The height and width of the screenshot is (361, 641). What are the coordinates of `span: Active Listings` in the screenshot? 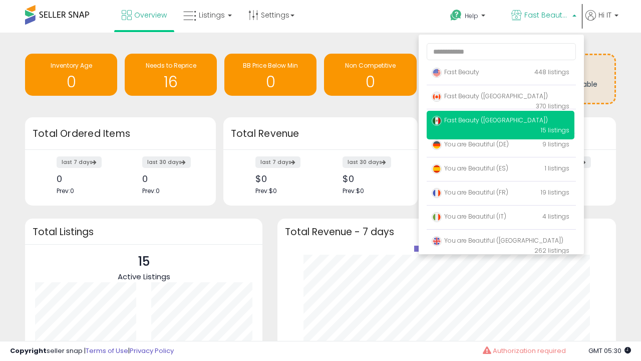 It's located at (144, 276).